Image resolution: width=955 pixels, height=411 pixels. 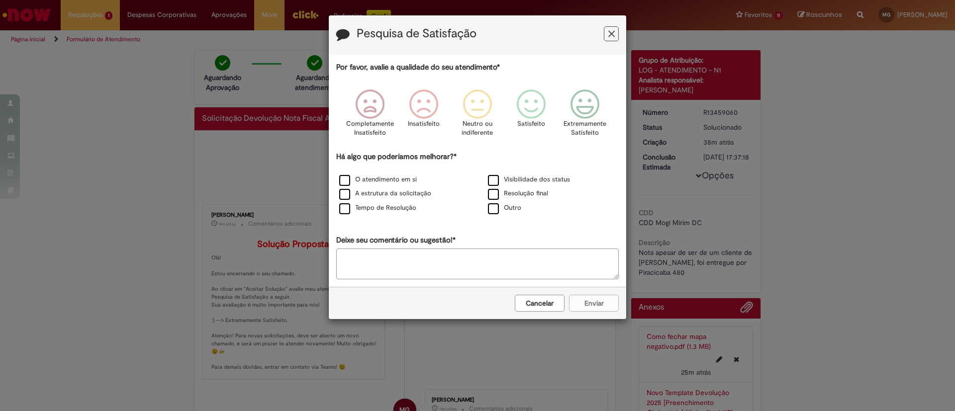 What do you see at coordinates (531, 116) in the screenshot?
I see `div: Satisfeito` at bounding box center [531, 116].